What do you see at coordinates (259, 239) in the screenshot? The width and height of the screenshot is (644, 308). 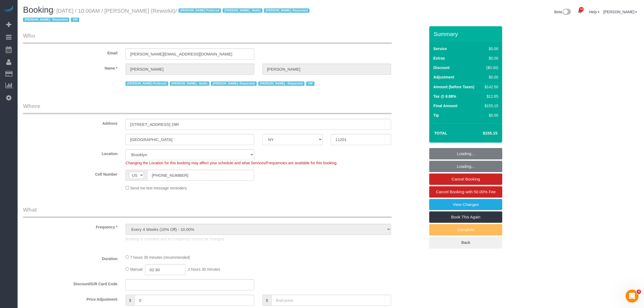 I see `p: Booking is complete and its Frequency cannot be changed` at bounding box center [259, 239].